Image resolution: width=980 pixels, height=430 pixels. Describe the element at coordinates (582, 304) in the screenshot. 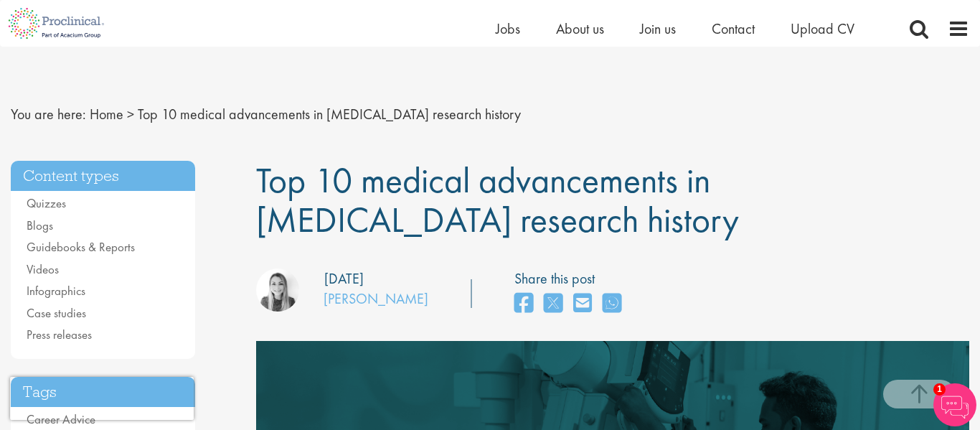

I see `a: share on email` at that location.